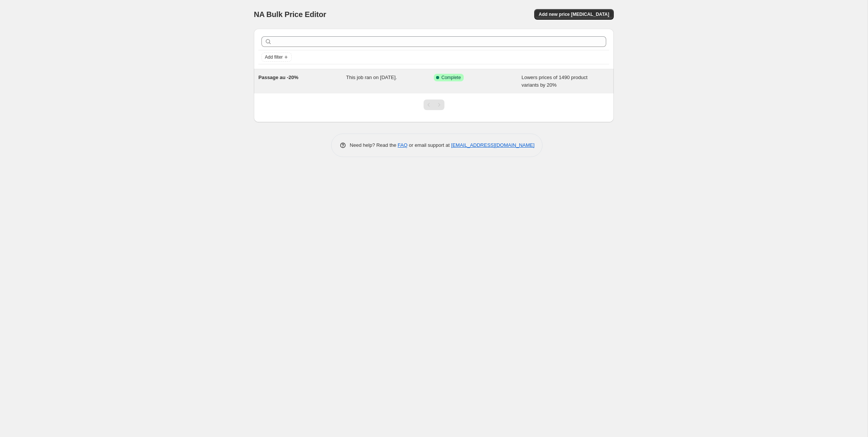  Describe the element at coordinates (434, 105) in the screenshot. I see `nav: Pagination` at that location.